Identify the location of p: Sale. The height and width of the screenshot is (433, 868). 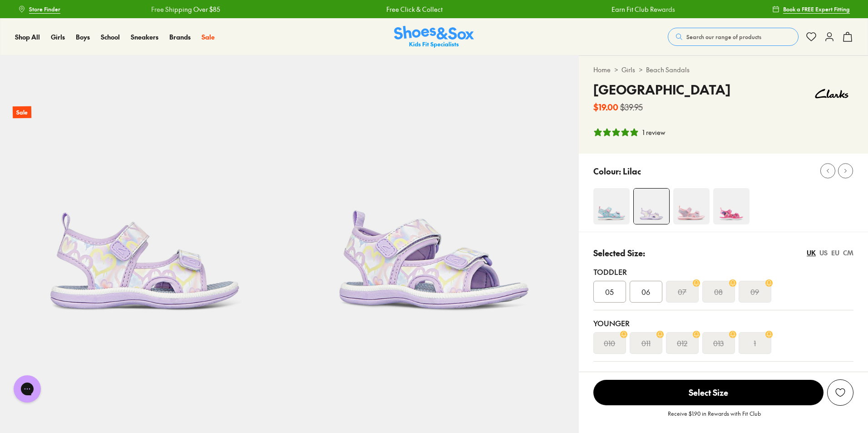
(22, 112).